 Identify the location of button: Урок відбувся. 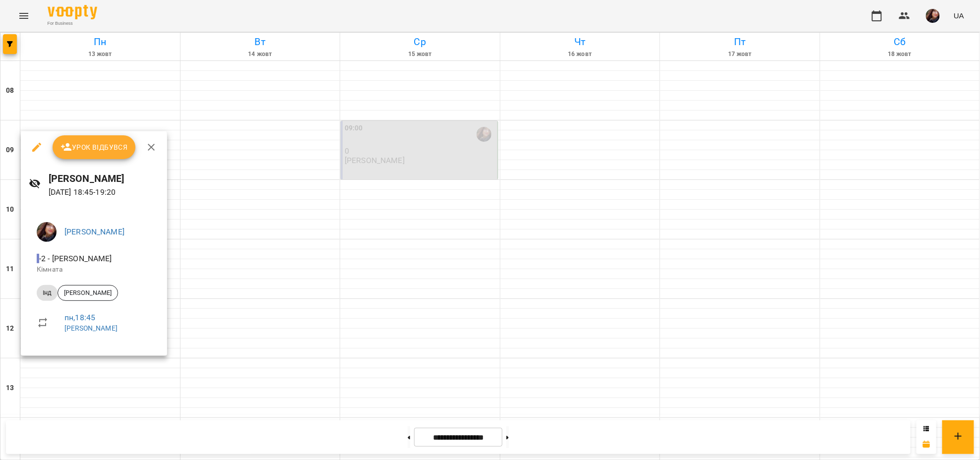
(94, 148).